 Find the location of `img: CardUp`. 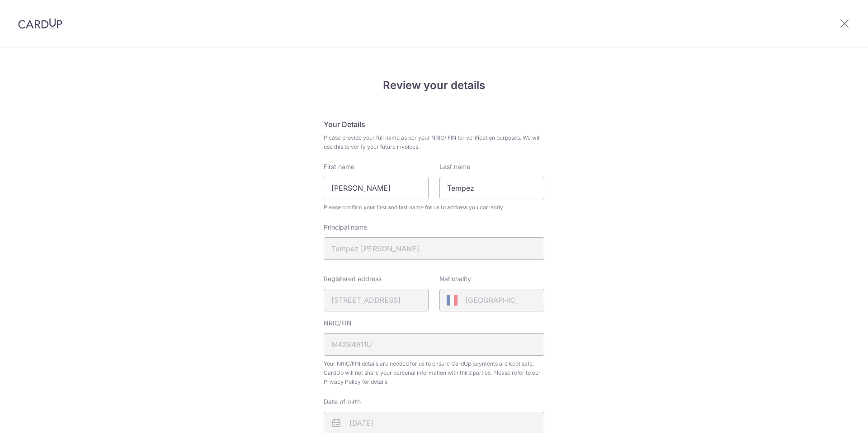

img: CardUp is located at coordinates (40, 24).